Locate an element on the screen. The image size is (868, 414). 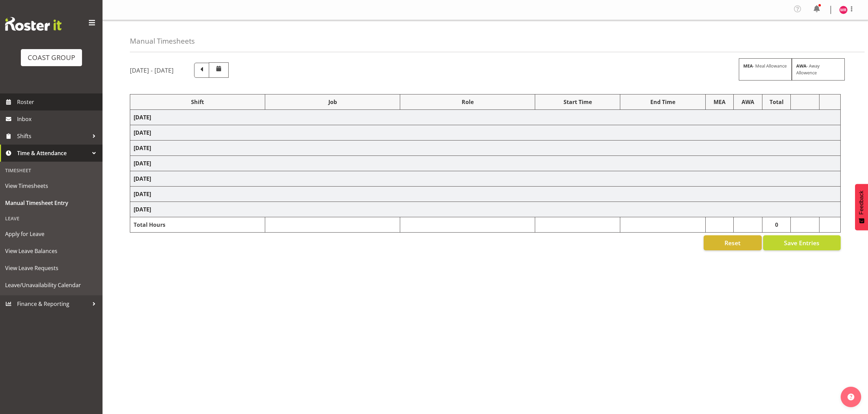
a: View Leave Requests is located at coordinates (51, 269).